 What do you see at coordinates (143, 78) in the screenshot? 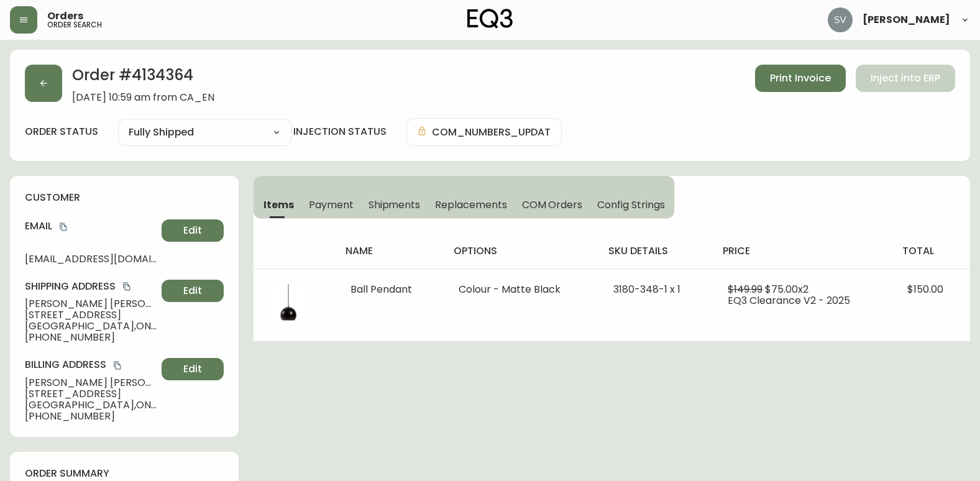
I see `h2: Order # 4134364` at bounding box center [143, 78].